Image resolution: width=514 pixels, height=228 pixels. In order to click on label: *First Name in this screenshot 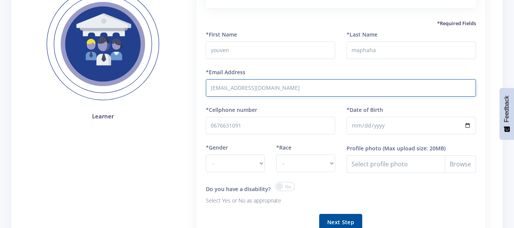, I will do `click(221, 34)`.